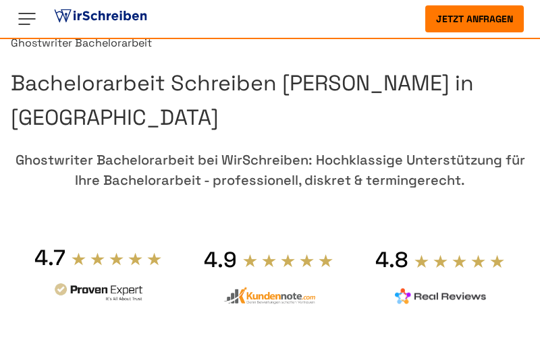 The height and width of the screenshot is (346, 540). What do you see at coordinates (441, 296) in the screenshot?
I see `img: realreviews` at bounding box center [441, 296].